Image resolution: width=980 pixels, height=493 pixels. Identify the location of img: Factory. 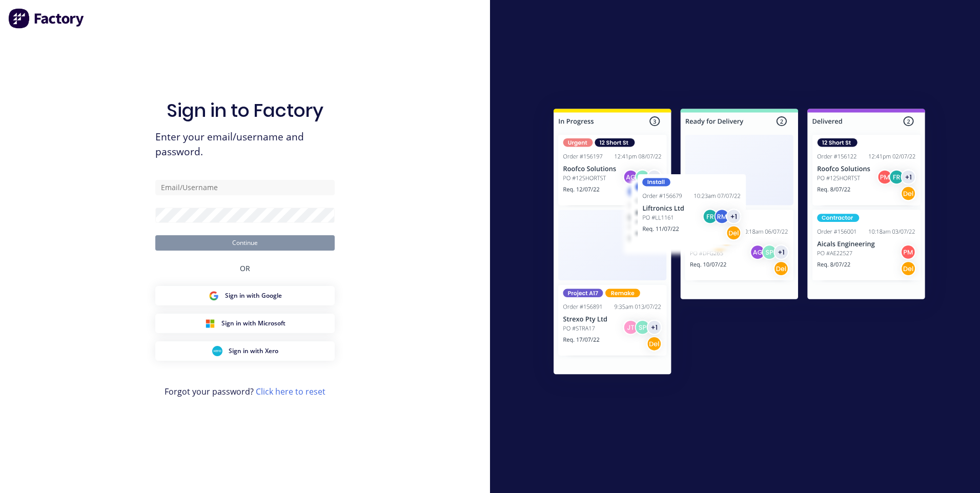
(46, 19).